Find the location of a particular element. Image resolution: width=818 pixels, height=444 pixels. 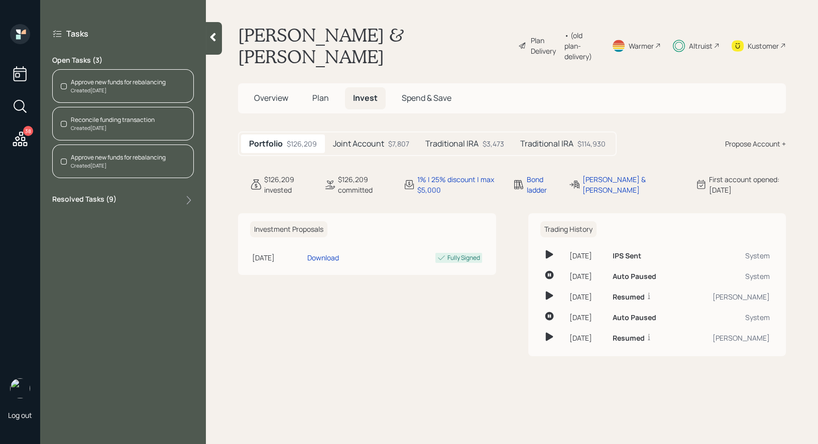

div: Reconcile funding transaction is located at coordinates (113, 120).